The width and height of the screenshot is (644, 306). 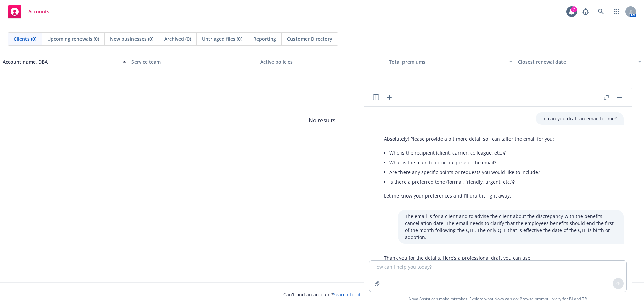 I want to click on div: Service team, so click(x=193, y=62).